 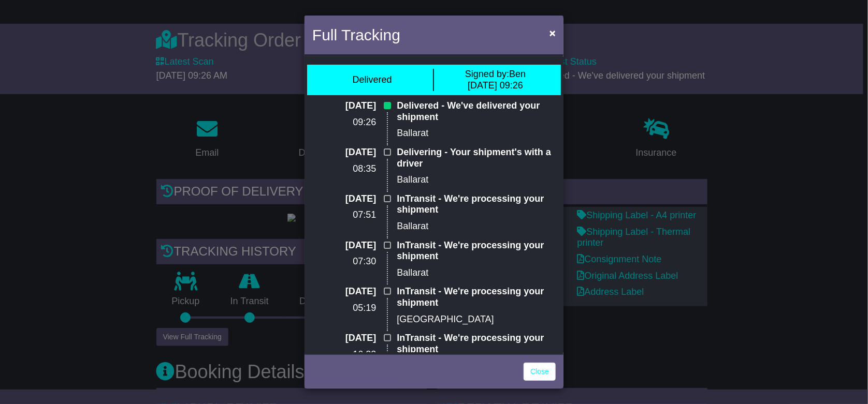 I want to click on div: Delivered, so click(x=372, y=80).